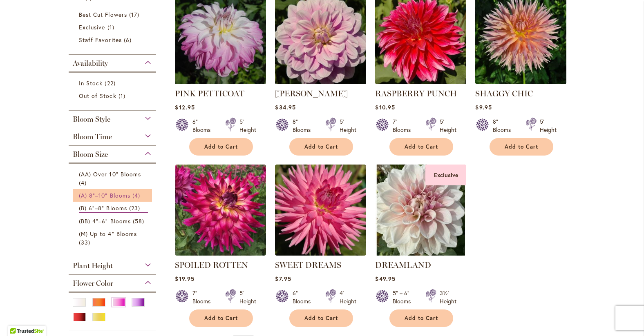  What do you see at coordinates (385, 107) in the screenshot?
I see `span: $10.95` at bounding box center [385, 107].